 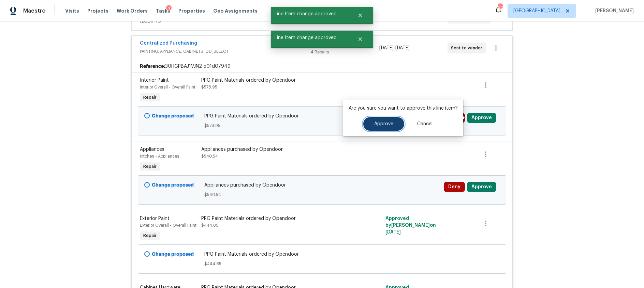 I want to click on button: Deny, so click(x=455, y=187).